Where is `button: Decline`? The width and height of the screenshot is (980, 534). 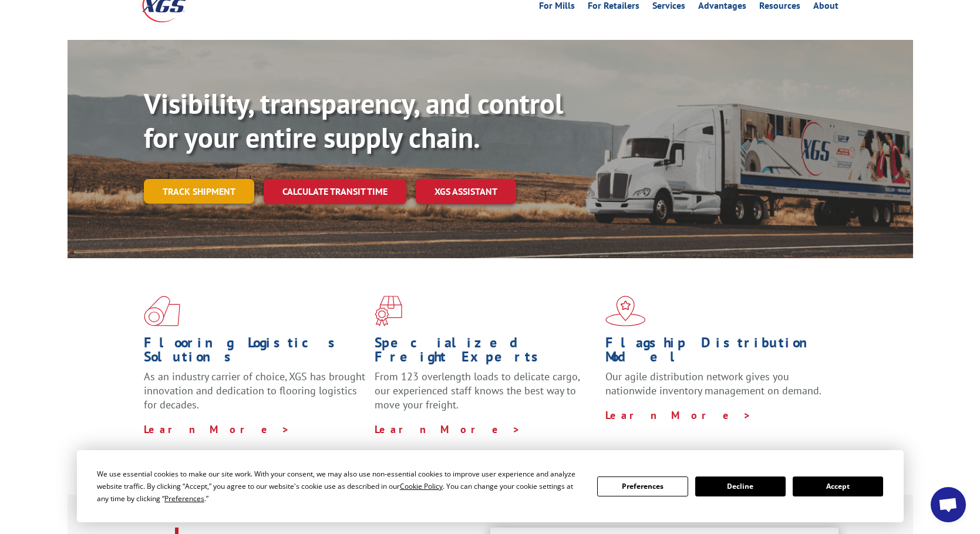 button: Decline is located at coordinates (740, 486).